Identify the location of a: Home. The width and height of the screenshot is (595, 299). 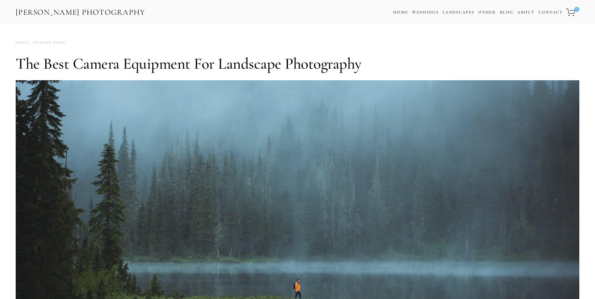
(400, 12).